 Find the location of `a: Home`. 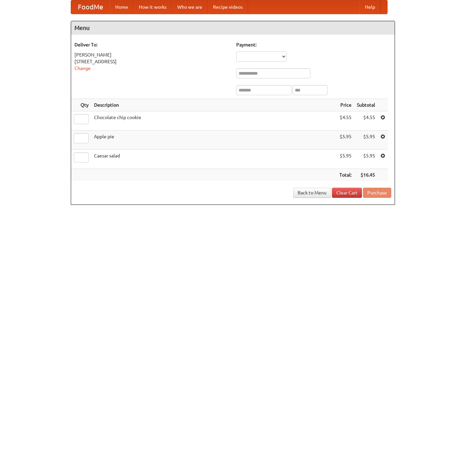

a: Home is located at coordinates (122, 7).